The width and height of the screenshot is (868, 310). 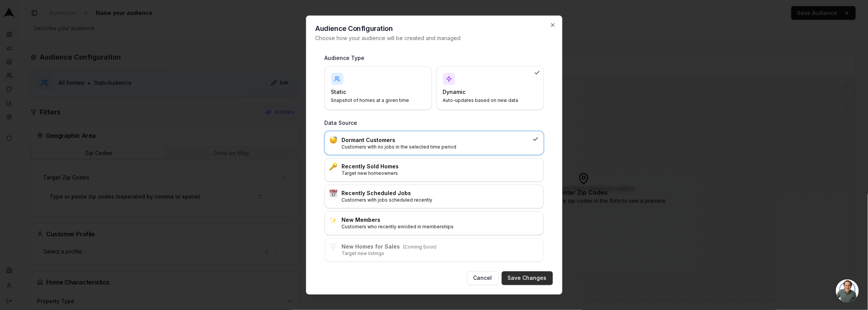 I want to click on div: :key:Recently Sold HomesTarget new homeowners, so click(x=434, y=170).